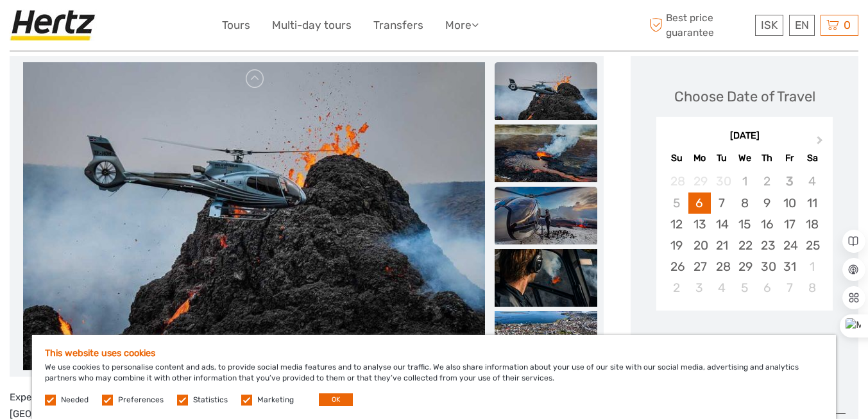 This screenshot has width=868, height=419. What do you see at coordinates (789, 266) in the screenshot?
I see `div: Choose Friday, October 31st, 2025` at bounding box center [789, 266].